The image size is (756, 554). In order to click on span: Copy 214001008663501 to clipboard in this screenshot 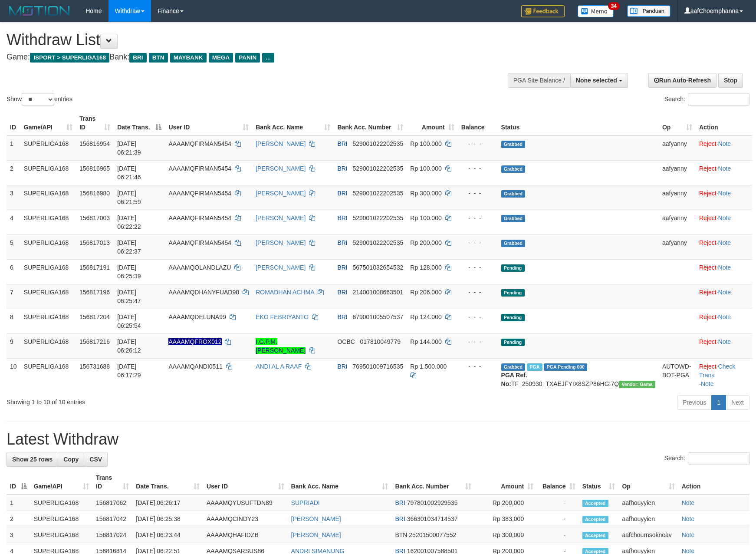, I will do `click(377, 292)`.